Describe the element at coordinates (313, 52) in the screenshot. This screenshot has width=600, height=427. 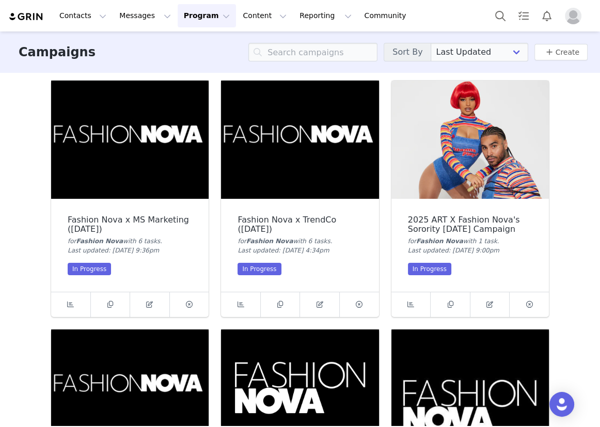
I see `input: Search campaigns` at that location.